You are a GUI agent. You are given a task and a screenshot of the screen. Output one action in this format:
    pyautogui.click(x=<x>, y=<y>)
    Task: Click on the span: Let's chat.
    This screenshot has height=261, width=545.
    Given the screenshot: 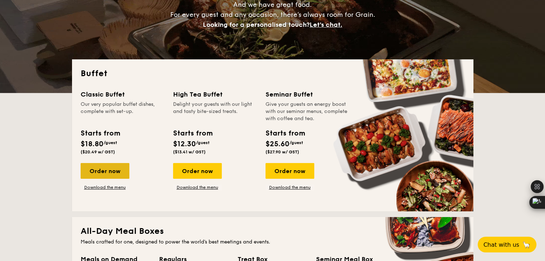 What is the action you would take?
    pyautogui.click(x=326, y=25)
    